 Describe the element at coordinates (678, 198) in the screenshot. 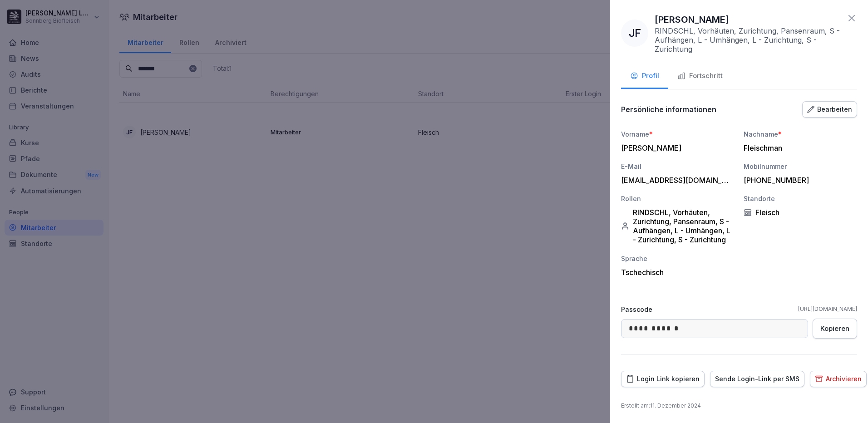

I see `div: Rollen` at that location.